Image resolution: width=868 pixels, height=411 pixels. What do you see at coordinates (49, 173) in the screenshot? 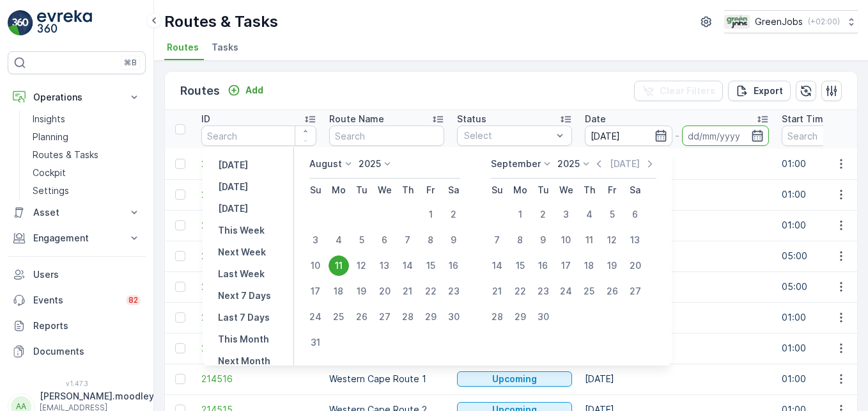
I see `p: Cockpit` at bounding box center [49, 173].